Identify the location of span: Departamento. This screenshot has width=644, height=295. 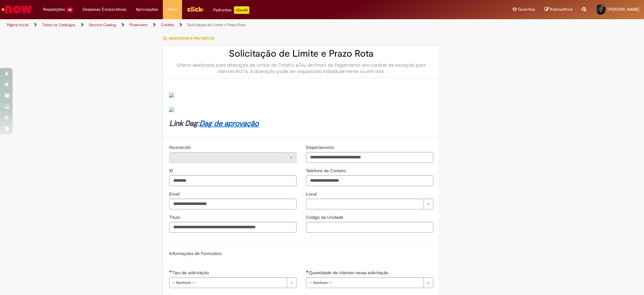
(321, 147).